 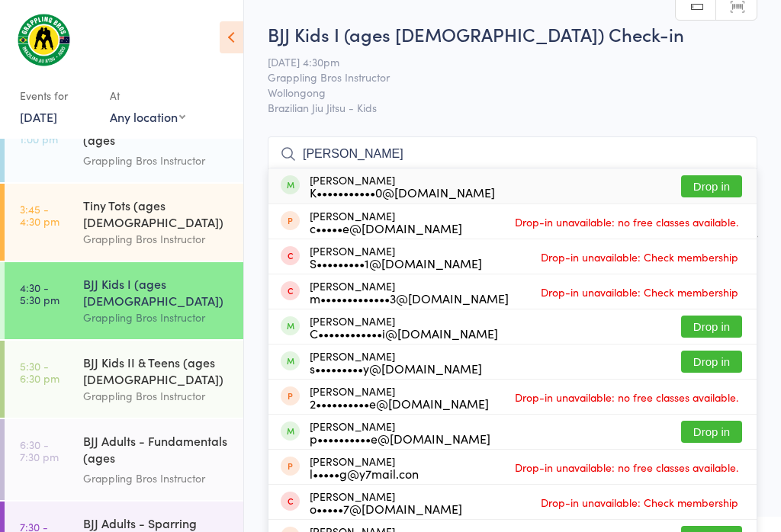 What do you see at coordinates (501, 92) in the screenshot?
I see `span: Wollongong` at bounding box center [501, 92].